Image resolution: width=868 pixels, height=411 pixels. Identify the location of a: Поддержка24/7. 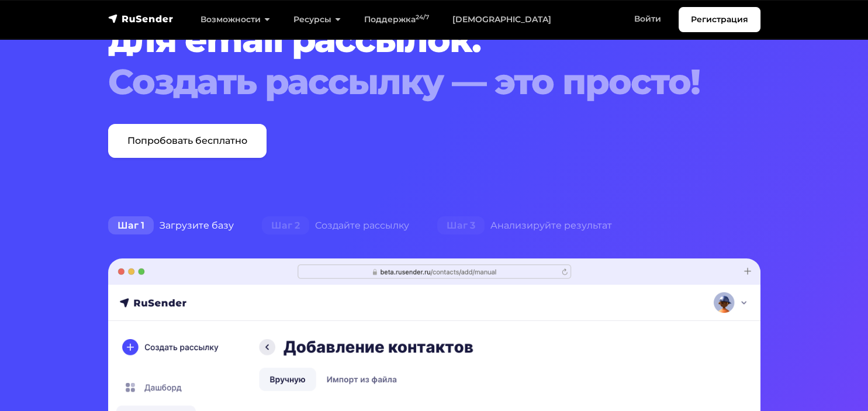
(397, 19).